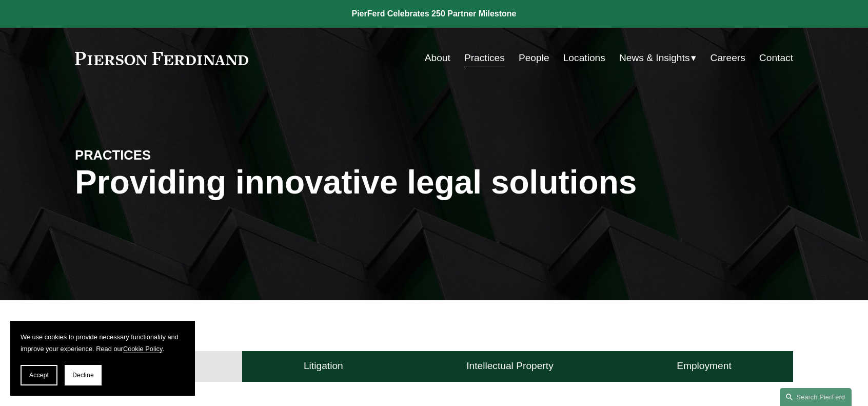 This screenshot has height=406, width=868. What do you see at coordinates (103, 358) in the screenshot?
I see `section: Cookie banner` at bounding box center [103, 358].